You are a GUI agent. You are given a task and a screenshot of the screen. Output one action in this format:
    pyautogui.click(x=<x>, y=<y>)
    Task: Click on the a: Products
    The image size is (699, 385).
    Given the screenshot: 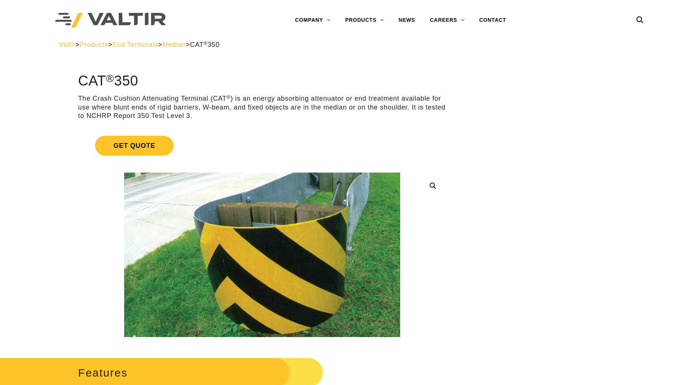 What is the action you would take?
    pyautogui.click(x=94, y=45)
    